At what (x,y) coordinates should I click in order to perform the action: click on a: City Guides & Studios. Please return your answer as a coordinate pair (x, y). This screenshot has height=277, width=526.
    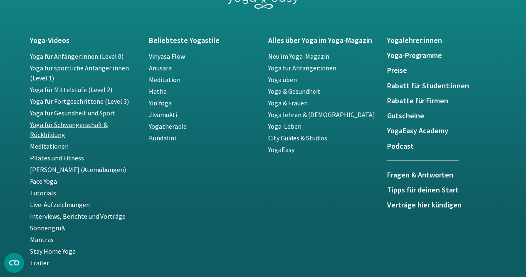
    Looking at the image, I should click on (298, 138).